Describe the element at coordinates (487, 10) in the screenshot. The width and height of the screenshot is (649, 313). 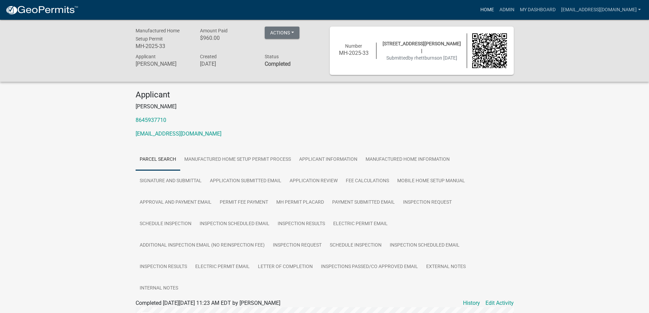
I see `a: Home` at that location.